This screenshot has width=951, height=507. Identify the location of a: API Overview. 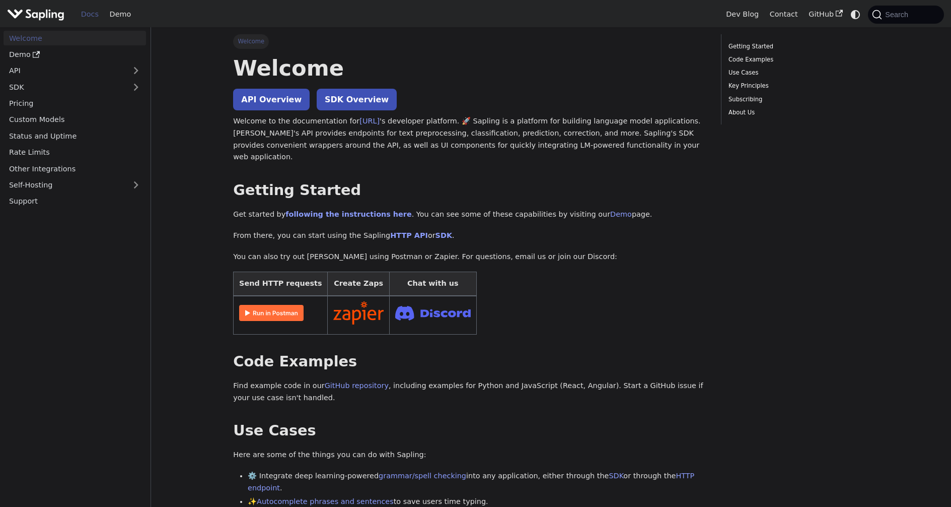
(271, 99).